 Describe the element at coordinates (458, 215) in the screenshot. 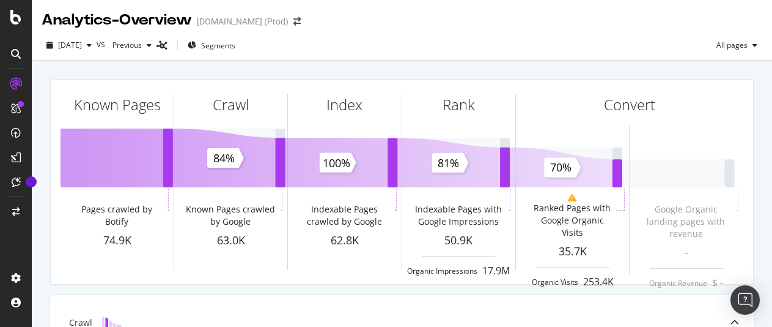

I see `div: Indexable Pages with Google Impressions` at that location.